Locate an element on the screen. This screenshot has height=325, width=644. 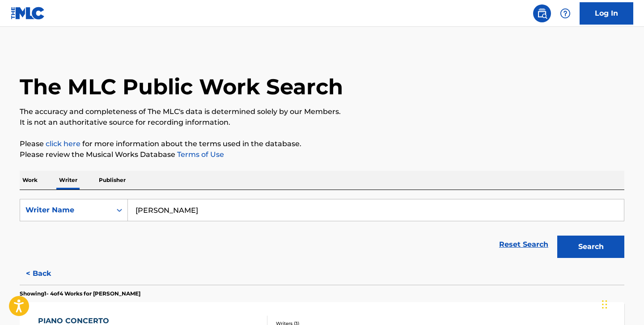
img: search is located at coordinates (542, 13).